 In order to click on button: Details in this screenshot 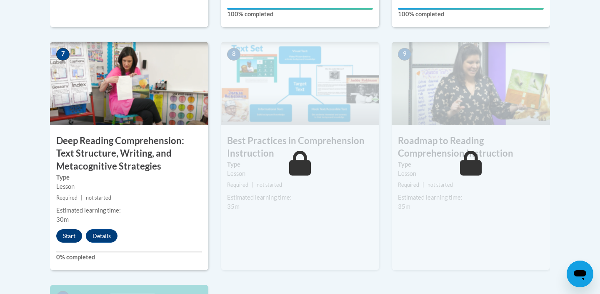, I will do `click(102, 236)`.